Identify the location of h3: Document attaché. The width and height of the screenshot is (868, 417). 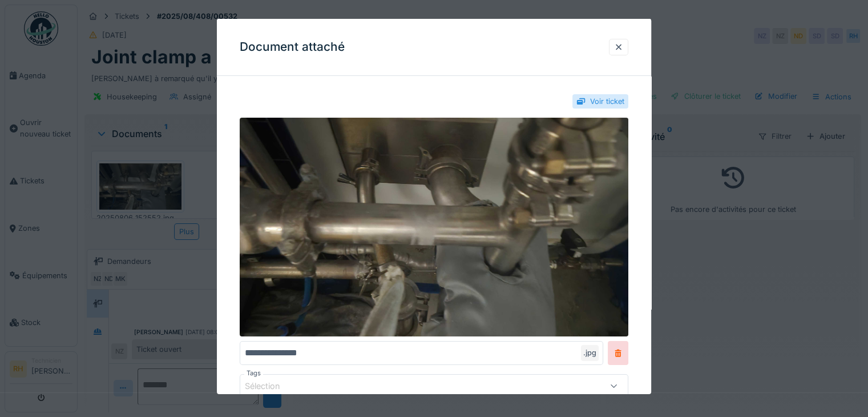
(292, 47).